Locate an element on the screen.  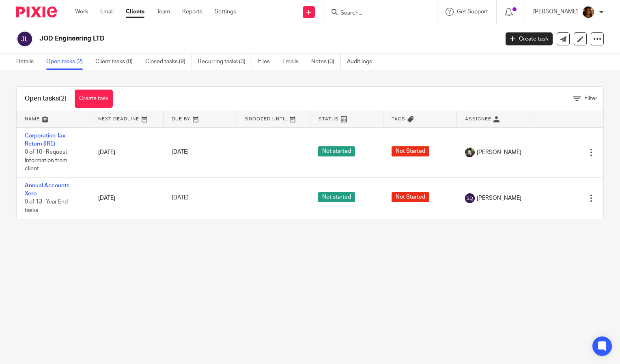
h2: JOD Engineering LTD is located at coordinates (221, 39).